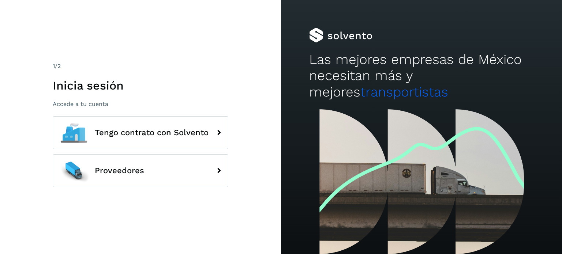 The width and height of the screenshot is (562, 254). I want to click on span: Proveedores, so click(119, 171).